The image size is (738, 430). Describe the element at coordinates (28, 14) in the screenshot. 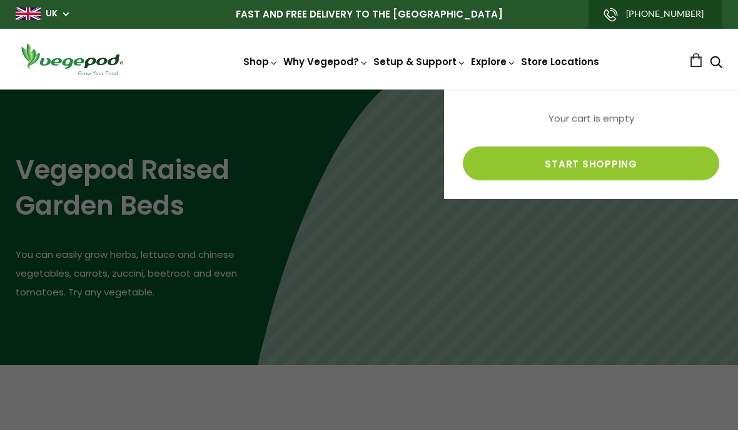

I see `img: gb_large.png` at that location.